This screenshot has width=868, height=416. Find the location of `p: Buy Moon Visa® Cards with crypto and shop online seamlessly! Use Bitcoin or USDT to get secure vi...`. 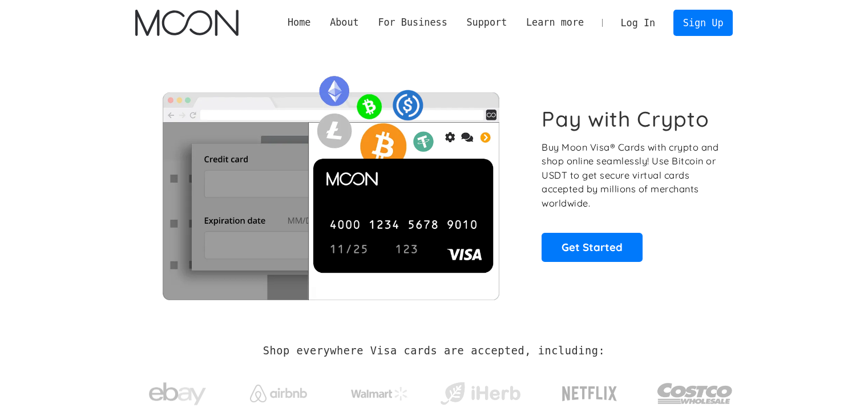

p: Buy Moon Visa® Cards with crypto and shop online seamlessly! Use Bitcoin or USDT to get secure vi... is located at coordinates (631, 175).